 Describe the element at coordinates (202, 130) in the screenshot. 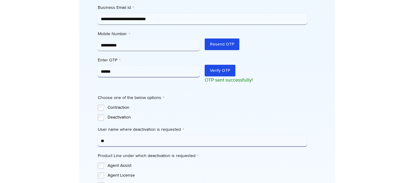

I see `label: User name where deactivation is requested` at that location.